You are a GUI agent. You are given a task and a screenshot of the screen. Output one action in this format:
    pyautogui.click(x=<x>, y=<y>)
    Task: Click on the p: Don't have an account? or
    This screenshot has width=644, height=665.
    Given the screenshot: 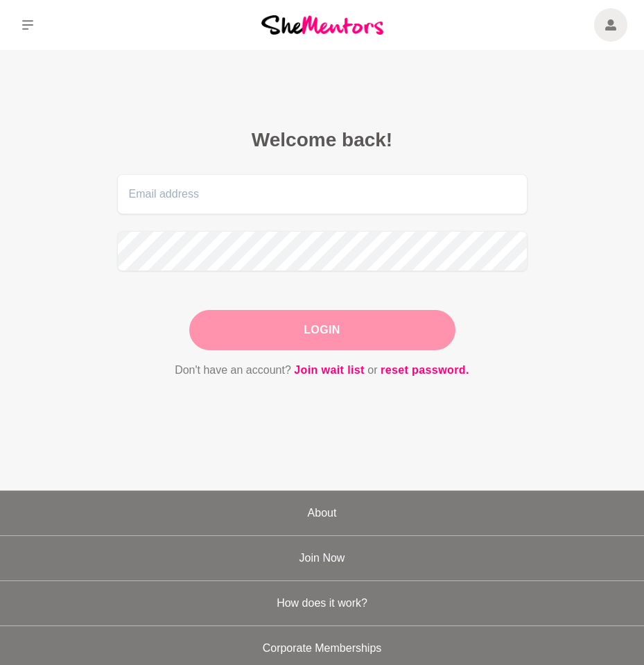 What is the action you would take?
    pyautogui.click(x=322, y=370)
    